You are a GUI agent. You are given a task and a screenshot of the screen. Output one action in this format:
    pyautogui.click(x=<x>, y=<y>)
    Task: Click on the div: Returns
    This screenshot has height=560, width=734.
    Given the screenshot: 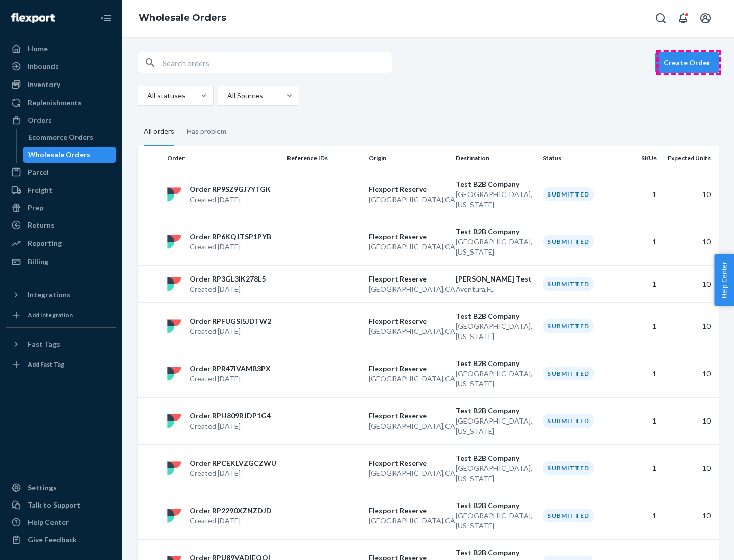 What is the action you would take?
    pyautogui.click(x=41, y=225)
    